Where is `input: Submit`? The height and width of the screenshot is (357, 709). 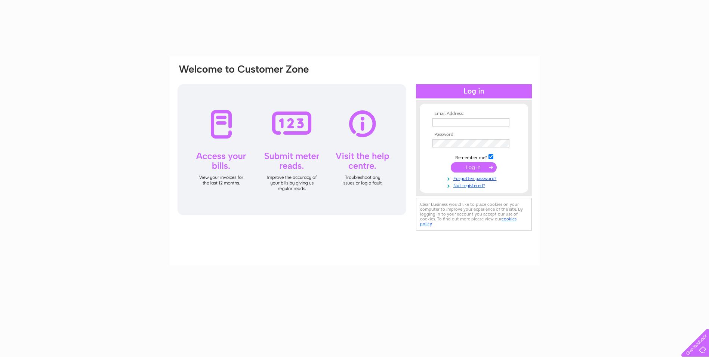 input: Submit is located at coordinates (474, 167).